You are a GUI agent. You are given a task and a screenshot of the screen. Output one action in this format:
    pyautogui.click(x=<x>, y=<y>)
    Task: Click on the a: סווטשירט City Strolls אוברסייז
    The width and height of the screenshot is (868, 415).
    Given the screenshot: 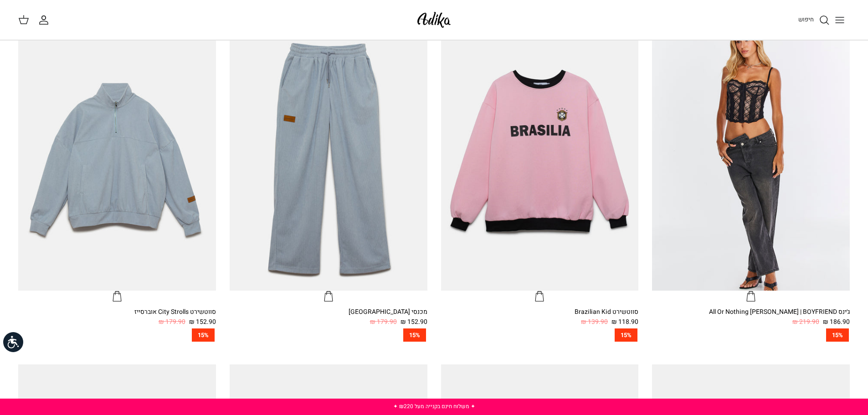 What is the action you would take?
    pyautogui.click(x=117, y=165)
    